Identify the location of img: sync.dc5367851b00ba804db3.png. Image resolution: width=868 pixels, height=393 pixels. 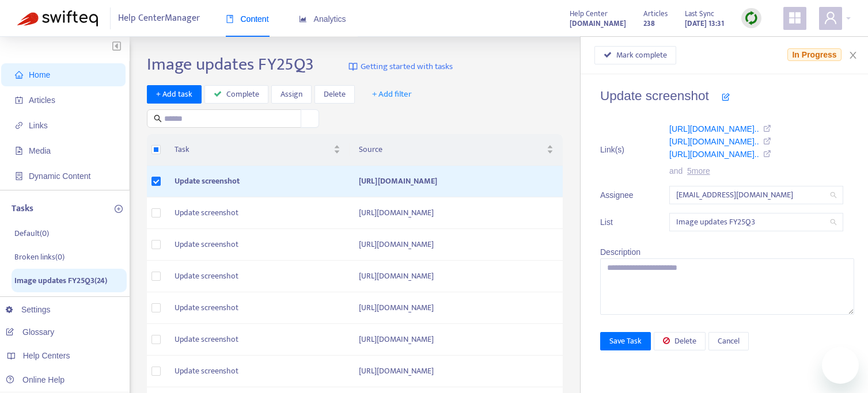
(751, 18).